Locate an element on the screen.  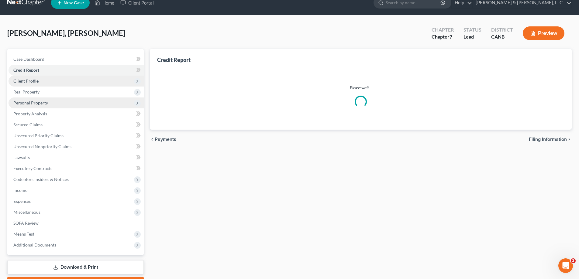
a: Case Dashboard is located at coordinates (76, 59).